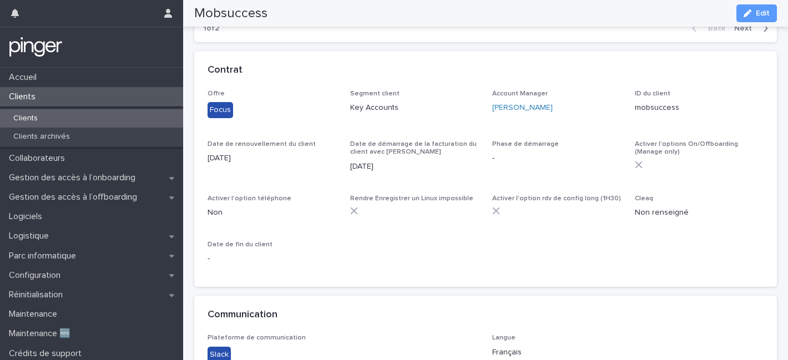  Describe the element at coordinates (249, 199) in the screenshot. I see `span: Activer l'option téléphone` at that location.